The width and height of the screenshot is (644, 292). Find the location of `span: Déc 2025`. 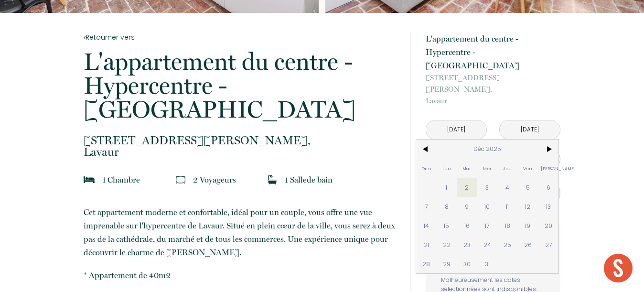

span: Déc 2025 is located at coordinates (487, 149).